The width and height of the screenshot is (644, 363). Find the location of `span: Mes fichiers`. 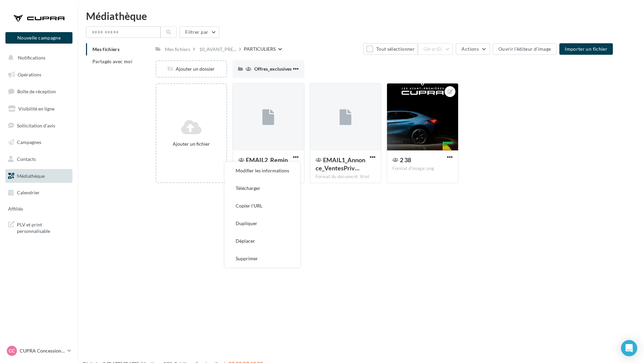

span: Mes fichiers is located at coordinates (106, 49).